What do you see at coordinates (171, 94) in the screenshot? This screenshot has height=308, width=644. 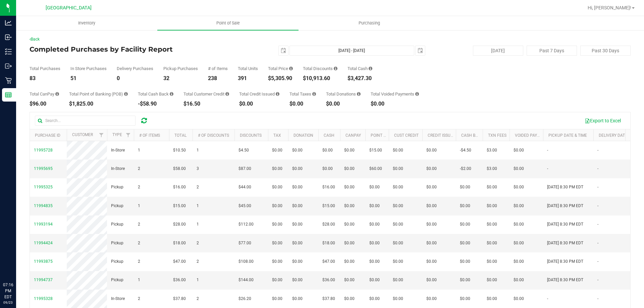 I see `i: Sum of the cash-back amounts from rounded-up electronic payments for all purchases in the date ra...` at bounding box center [171, 94].